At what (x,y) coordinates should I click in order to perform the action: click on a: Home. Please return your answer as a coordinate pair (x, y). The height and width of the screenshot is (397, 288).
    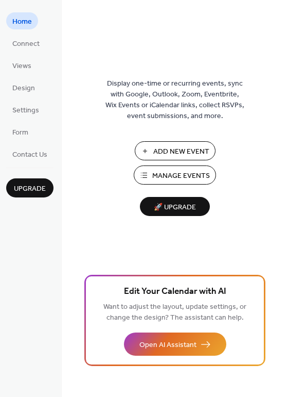
    Looking at the image, I should click on (22, 21).